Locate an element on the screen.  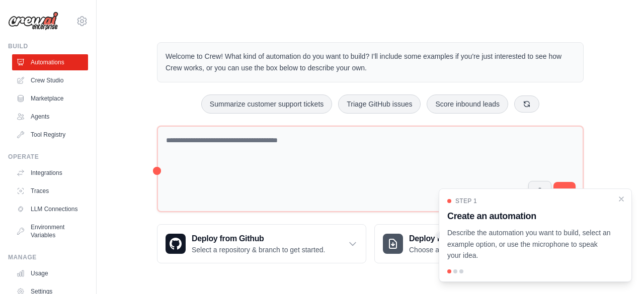
button: Triage GitHub issues is located at coordinates (379, 104).